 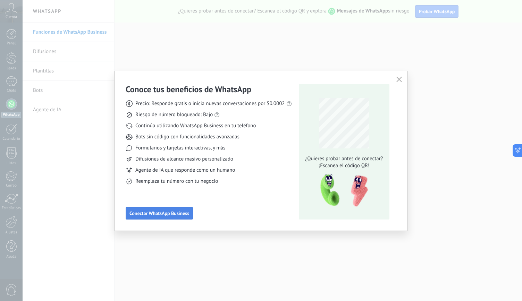 What do you see at coordinates (196, 126) in the screenshot?
I see `span: Continúa utilizando WhatsApp Business en tu teléfono` at bounding box center [196, 126].